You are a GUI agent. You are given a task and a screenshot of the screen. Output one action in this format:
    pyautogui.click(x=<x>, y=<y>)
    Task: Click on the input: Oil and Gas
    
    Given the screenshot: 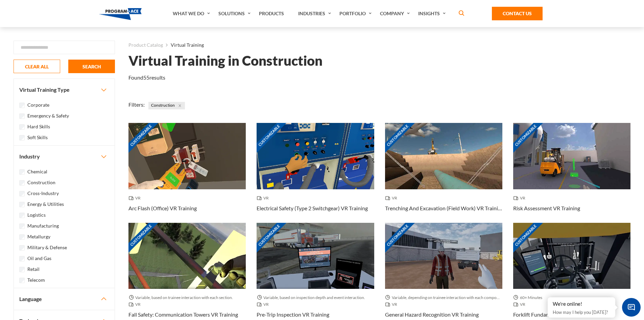 What is the action you would take?
    pyautogui.click(x=22, y=259)
    